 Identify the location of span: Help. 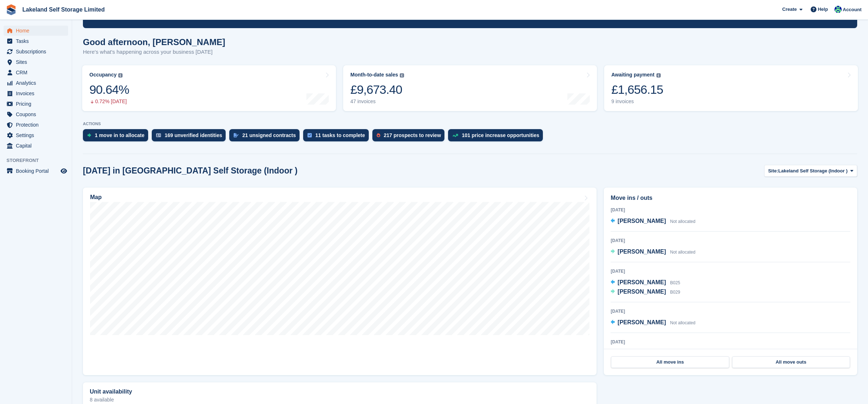
(823, 9).